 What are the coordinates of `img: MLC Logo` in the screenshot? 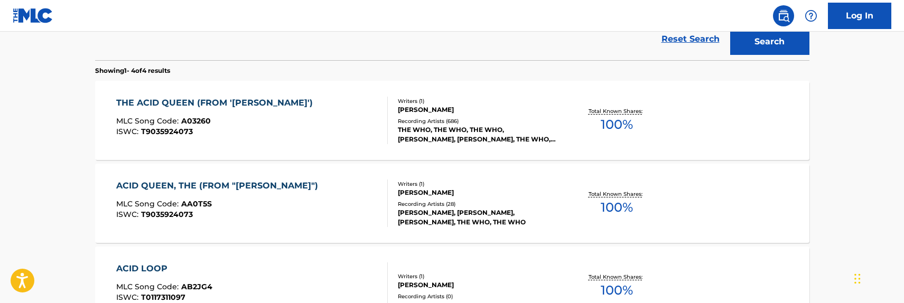 It's located at (33, 15).